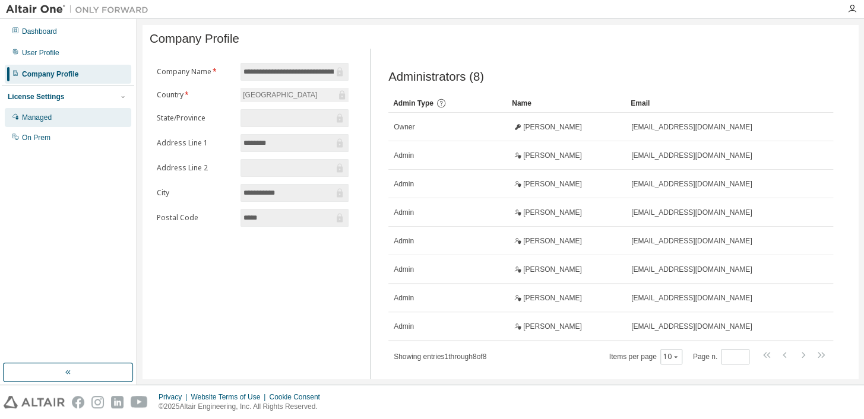 This screenshot has width=864, height=419. I want to click on div: Cookie Consent, so click(298, 397).